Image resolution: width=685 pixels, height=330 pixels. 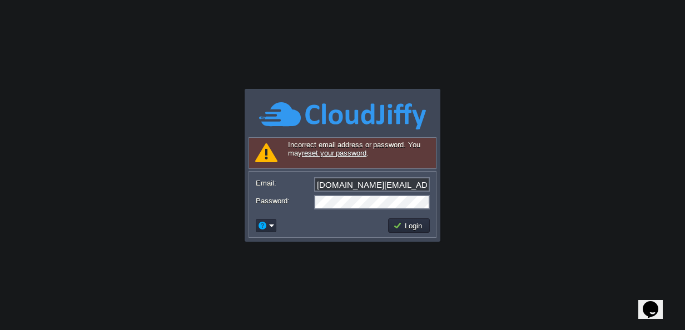 I want to click on label: Password:, so click(x=284, y=201).